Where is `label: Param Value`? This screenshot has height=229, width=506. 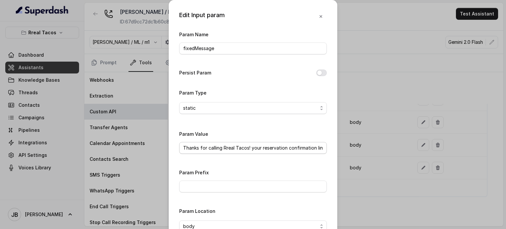
label: Param Value is located at coordinates (194, 134).